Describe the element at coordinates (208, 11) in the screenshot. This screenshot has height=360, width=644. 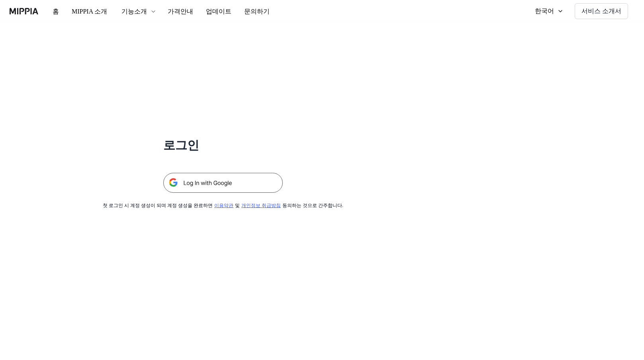
I see `a: 업데이트` at that location.